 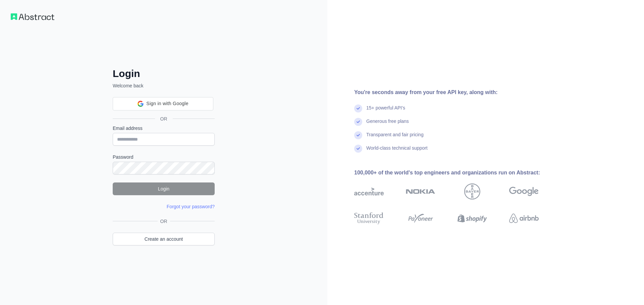 What do you see at coordinates (395, 138) in the screenshot?
I see `div: Transparent and fair pricing` at bounding box center [395, 138].